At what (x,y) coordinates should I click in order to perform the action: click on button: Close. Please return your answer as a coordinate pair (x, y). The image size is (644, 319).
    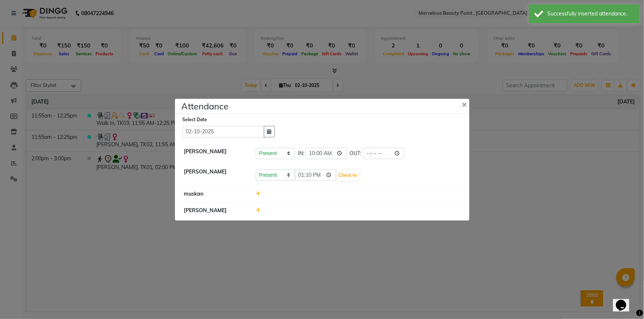
    Looking at the image, I should click on (466, 104).